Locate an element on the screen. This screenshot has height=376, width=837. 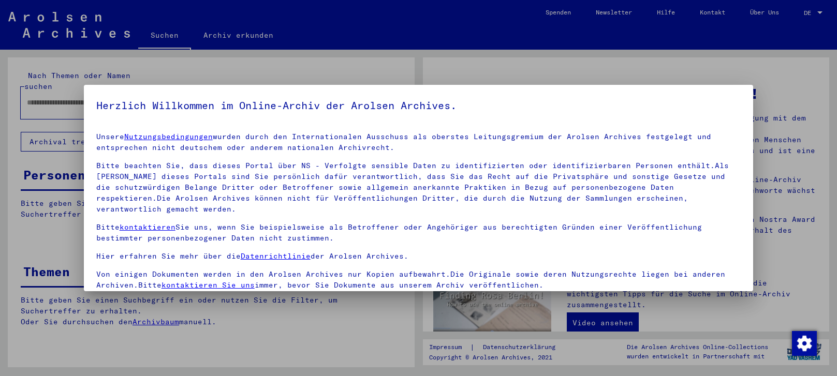
a: Datenrichtlinie is located at coordinates (275, 256).